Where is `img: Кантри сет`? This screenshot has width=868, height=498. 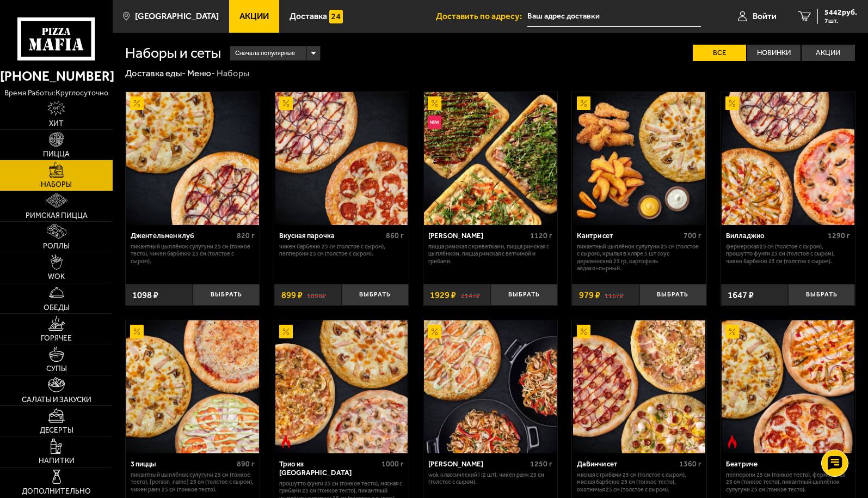 img: Кантри сет is located at coordinates (639, 158).